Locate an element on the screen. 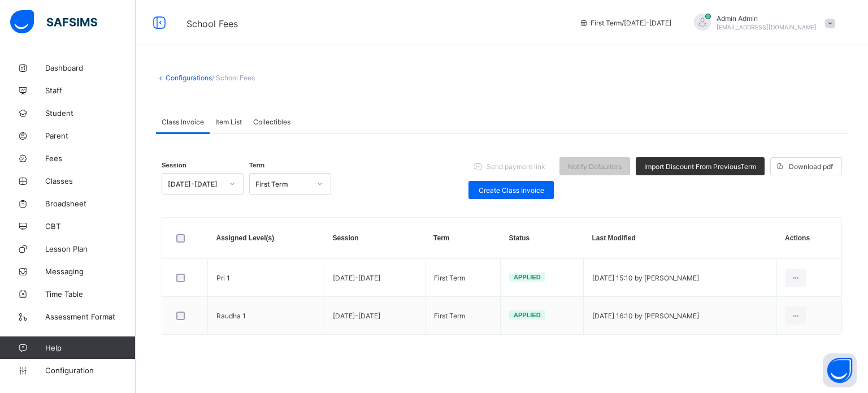 This screenshot has width=868, height=393. span: Staff is located at coordinates (90, 90).